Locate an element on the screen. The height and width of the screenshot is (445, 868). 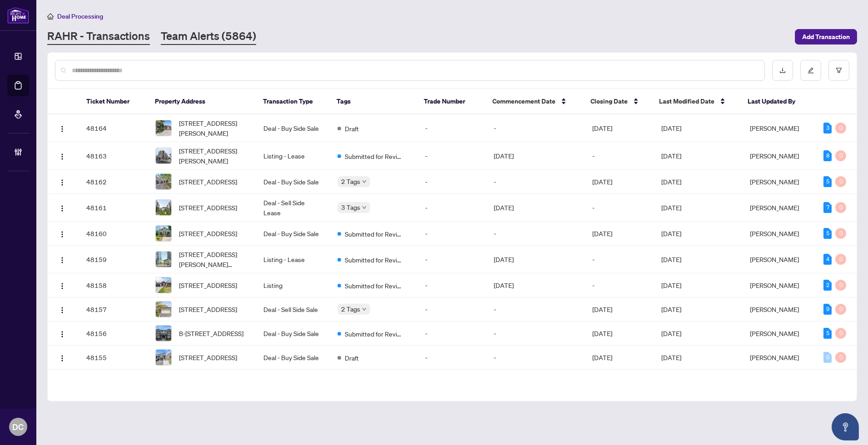
span: filter is located at coordinates (839, 70).